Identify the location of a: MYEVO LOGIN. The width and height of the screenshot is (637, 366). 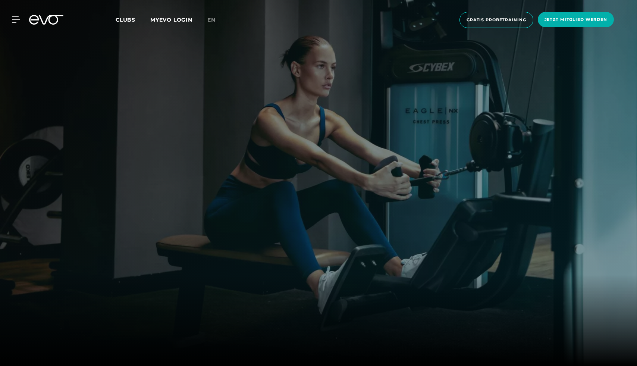
(171, 20).